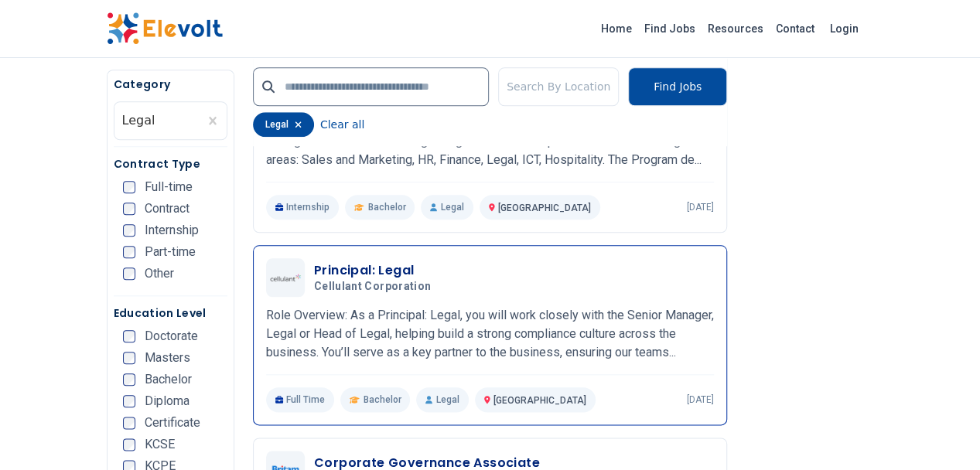  I want to click on img: Elevolt, so click(165, 28).